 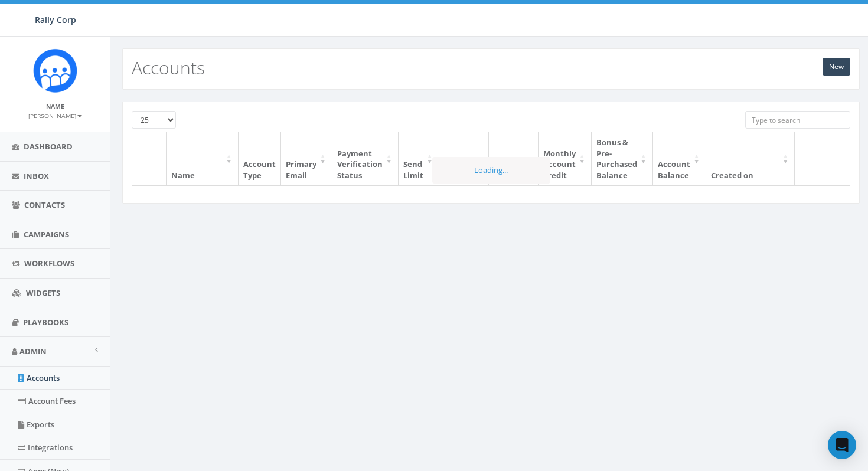 What do you see at coordinates (464, 159) in the screenshot?
I see `th: SMS/MMS Outbound` at bounding box center [464, 159].